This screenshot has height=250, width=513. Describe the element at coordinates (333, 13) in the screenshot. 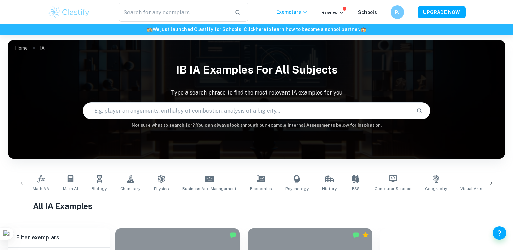

I see `p: Review` at that location.